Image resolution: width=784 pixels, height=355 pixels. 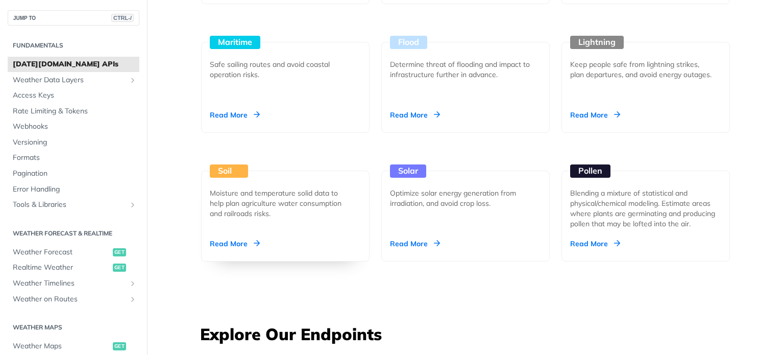 I want to click on a: Webhooks, so click(x=73, y=127).